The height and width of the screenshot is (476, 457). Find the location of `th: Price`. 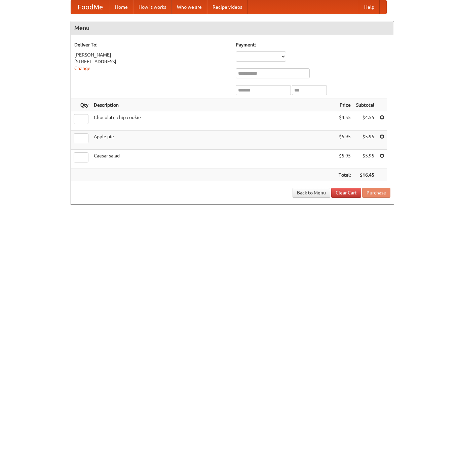

th: Price is located at coordinates (345, 105).